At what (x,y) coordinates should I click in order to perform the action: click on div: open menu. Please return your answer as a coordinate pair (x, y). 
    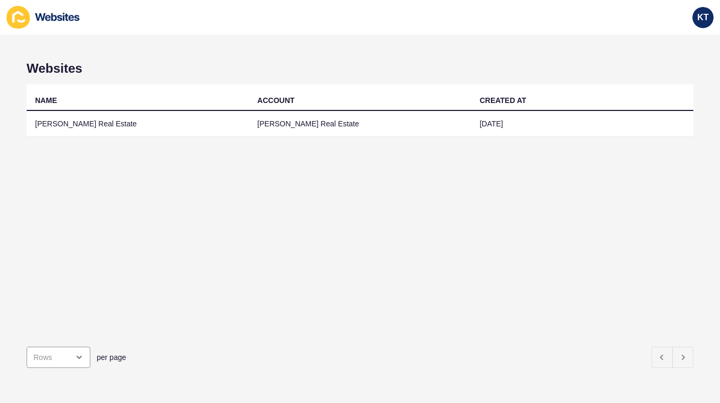
    Looking at the image, I should click on (58, 358).